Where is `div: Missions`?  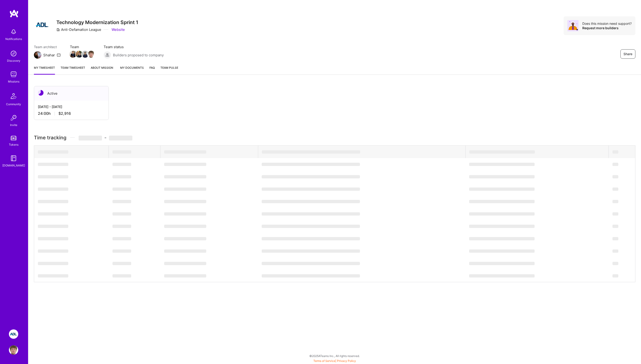 div: Missions is located at coordinates (13, 81).